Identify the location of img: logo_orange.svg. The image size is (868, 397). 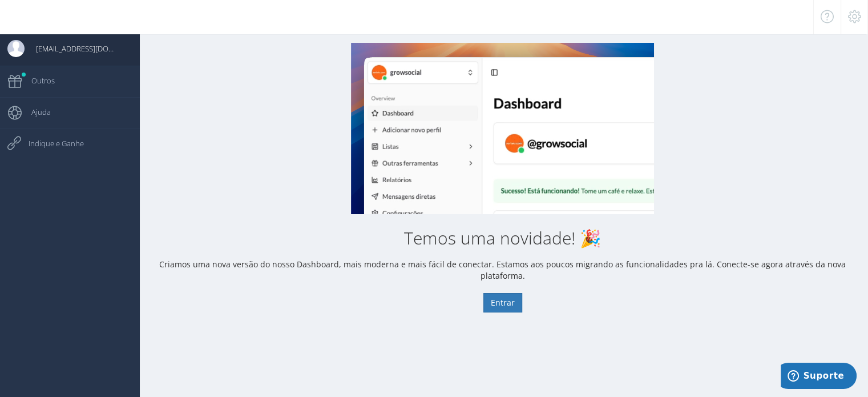
(23, 23).